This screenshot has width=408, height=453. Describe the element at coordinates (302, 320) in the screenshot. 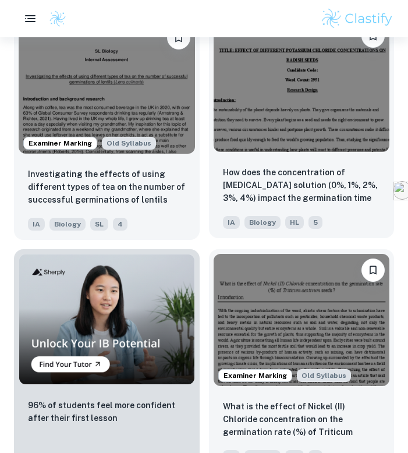

I see `img: Biology IA example thumbnail: What is the effect of Nickel (II) Chlori` at that location.